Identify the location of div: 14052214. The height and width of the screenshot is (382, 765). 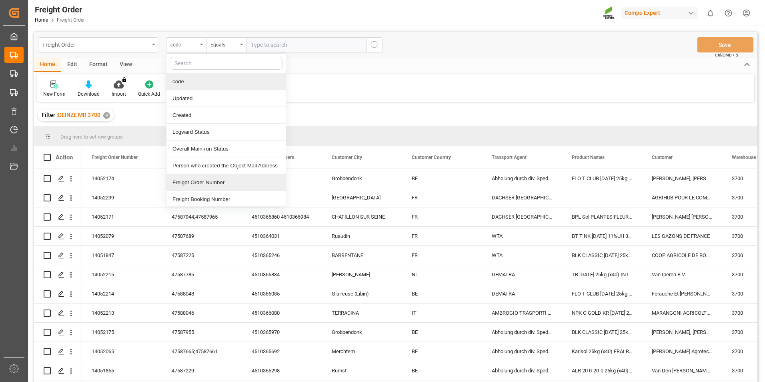
(122, 293).